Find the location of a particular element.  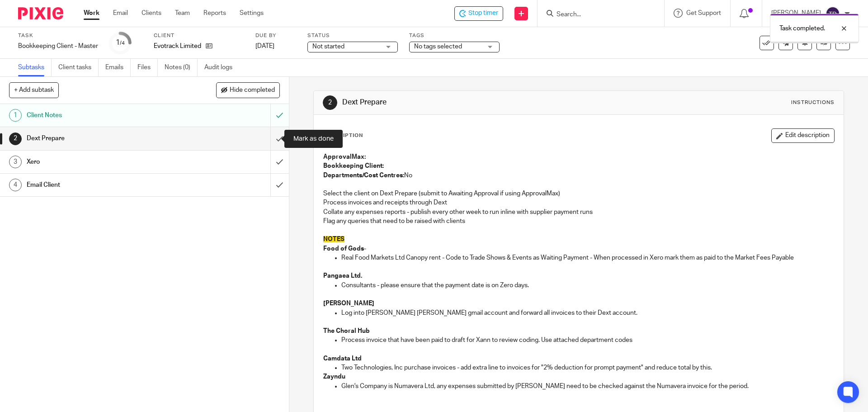

a: Files is located at coordinates (147, 68).